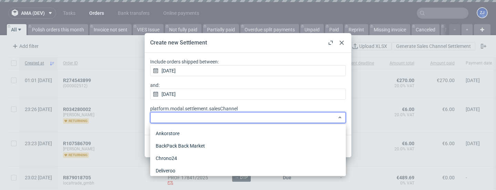 The height and width of the screenshot is (190, 496). What do you see at coordinates (178, 43) in the screenshot?
I see `div: Create new Settlement` at bounding box center [178, 43].